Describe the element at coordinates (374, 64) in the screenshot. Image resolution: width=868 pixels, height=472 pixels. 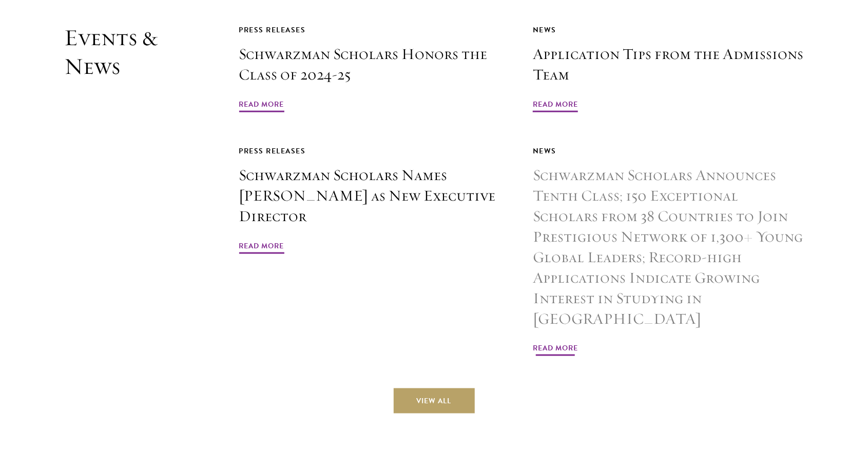
I see `h3: Schwarzman Scholars Honors the Class of 2024-25` at that location.